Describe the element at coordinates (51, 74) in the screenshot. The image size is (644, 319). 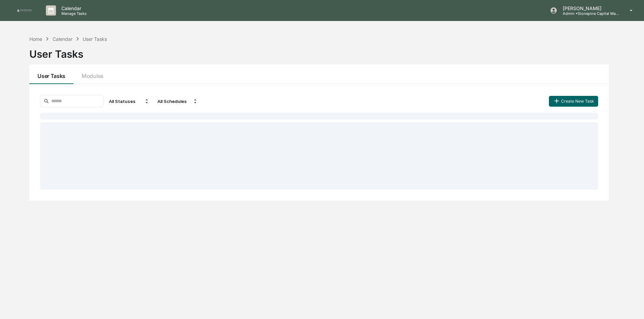
I see `button: User Tasks` at that location.